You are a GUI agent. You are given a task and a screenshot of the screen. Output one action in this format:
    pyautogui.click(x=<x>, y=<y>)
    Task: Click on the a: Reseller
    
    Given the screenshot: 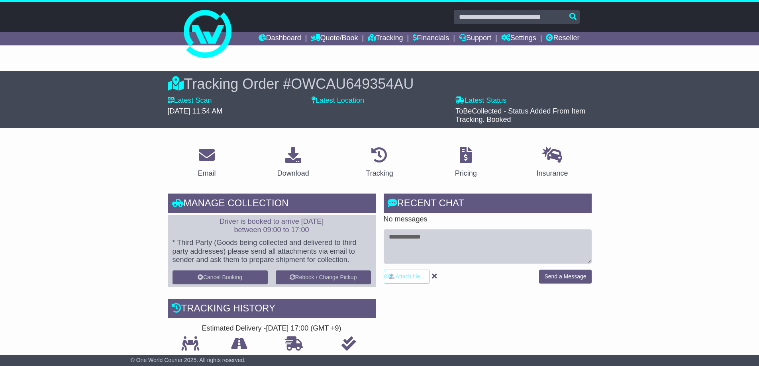 What is the action you would take?
    pyautogui.click(x=563, y=39)
    